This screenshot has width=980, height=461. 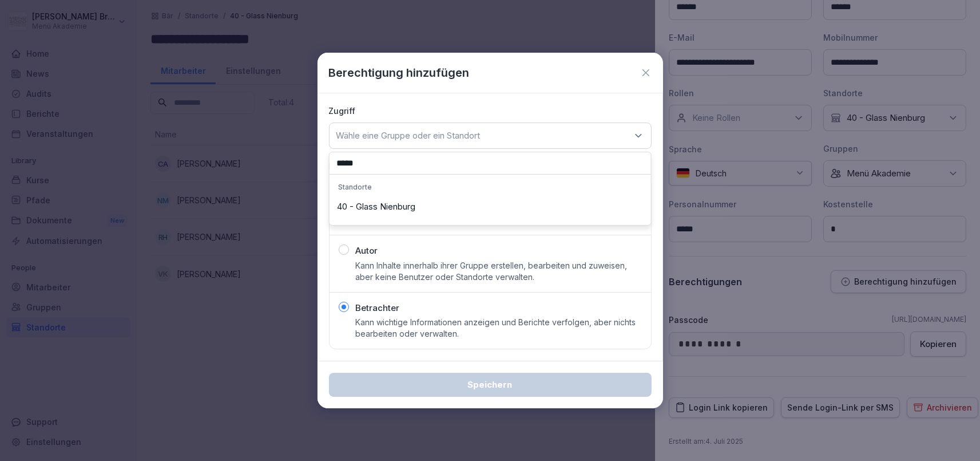 I want to click on div: 40 - Glass Nienburg, so click(x=490, y=207).